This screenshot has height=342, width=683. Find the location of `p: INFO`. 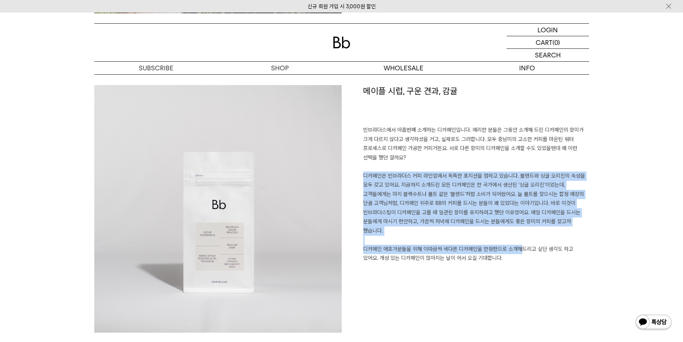

p: INFO is located at coordinates (527, 68).